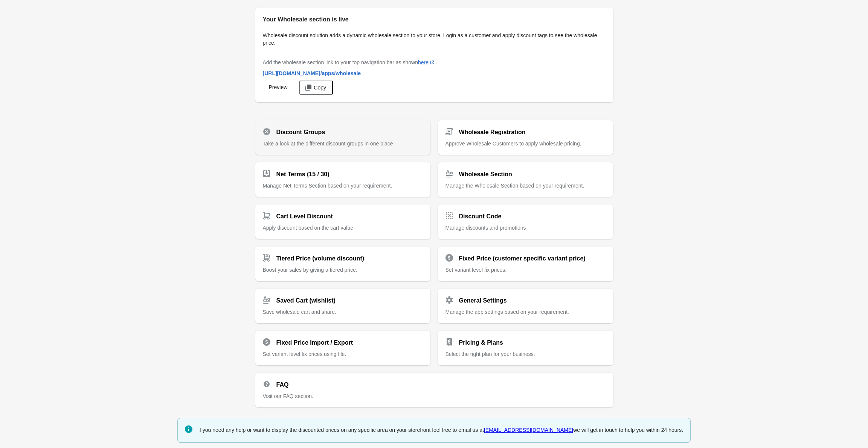  What do you see at coordinates (476, 270) in the screenshot?
I see `span: Set variant level fix prices.` at bounding box center [476, 270].